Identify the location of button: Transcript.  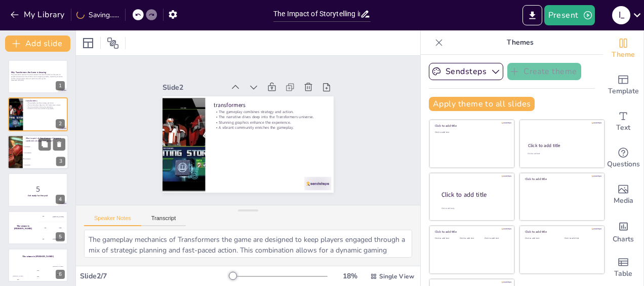
(164, 220).